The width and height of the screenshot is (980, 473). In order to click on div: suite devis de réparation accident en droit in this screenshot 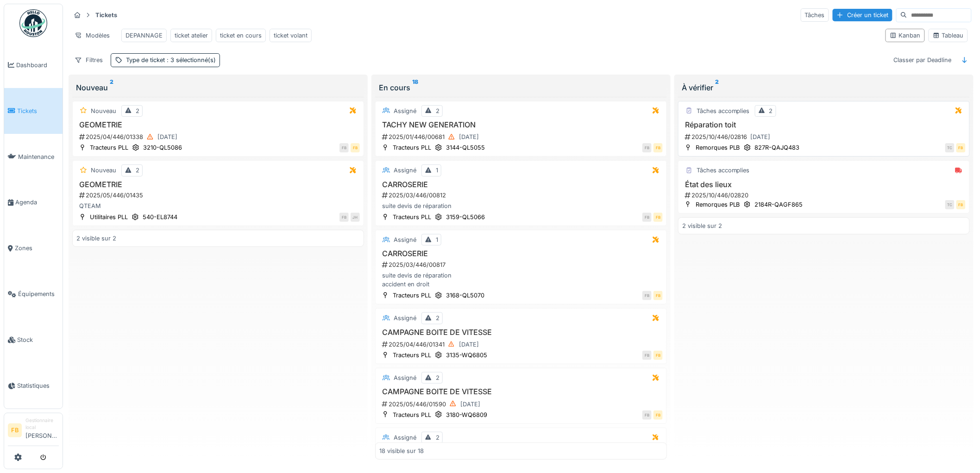, I will do `click(521, 279)`.